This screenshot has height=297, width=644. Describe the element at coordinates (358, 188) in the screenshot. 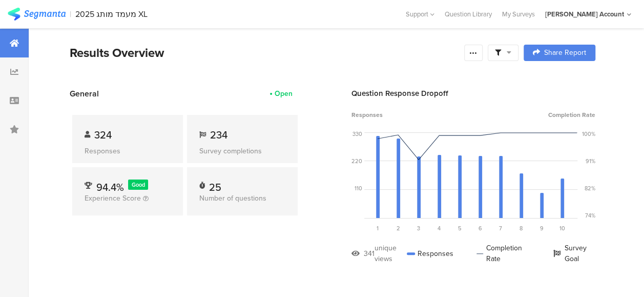

I see `div: 110` at that location.